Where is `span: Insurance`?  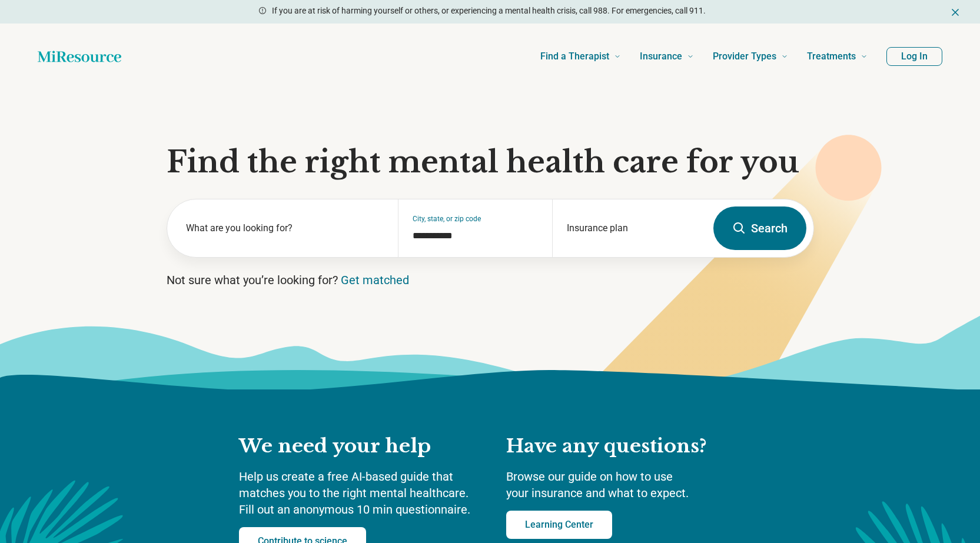
span: Insurance is located at coordinates (661, 57).